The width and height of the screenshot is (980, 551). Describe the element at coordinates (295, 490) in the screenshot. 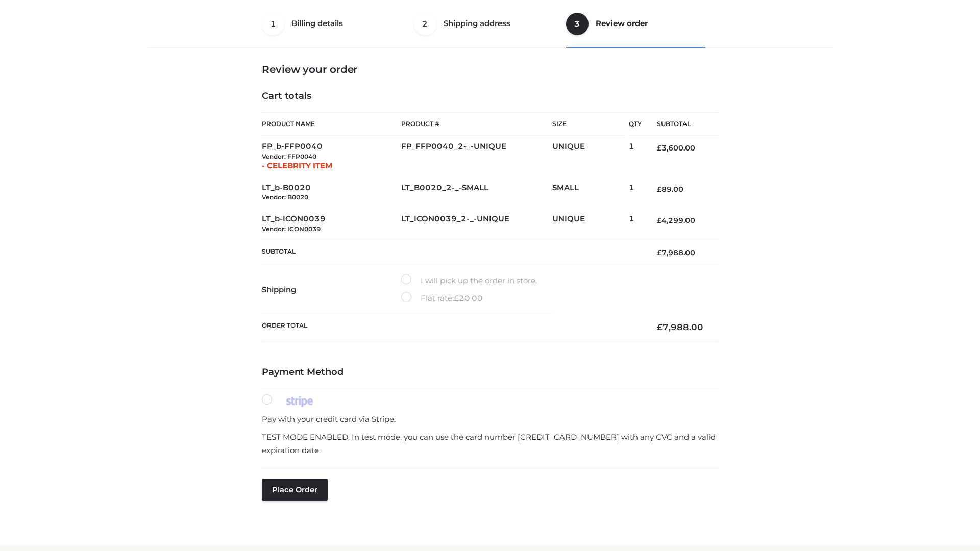

I see `button: Place order` at that location.